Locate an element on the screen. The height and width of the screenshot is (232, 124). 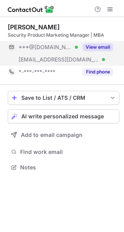
div: Security Product Marketing Manager | MBA is located at coordinates (63, 35).